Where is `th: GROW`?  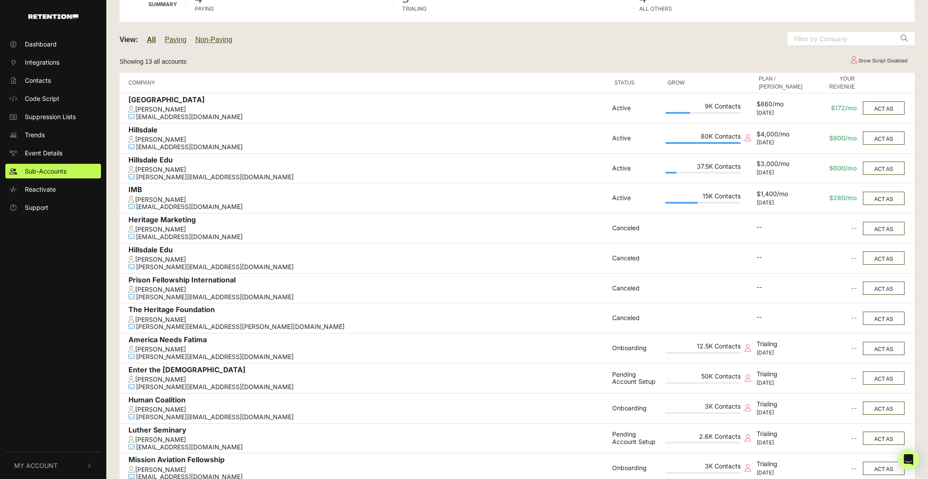
th: GROW is located at coordinates (703, 83).